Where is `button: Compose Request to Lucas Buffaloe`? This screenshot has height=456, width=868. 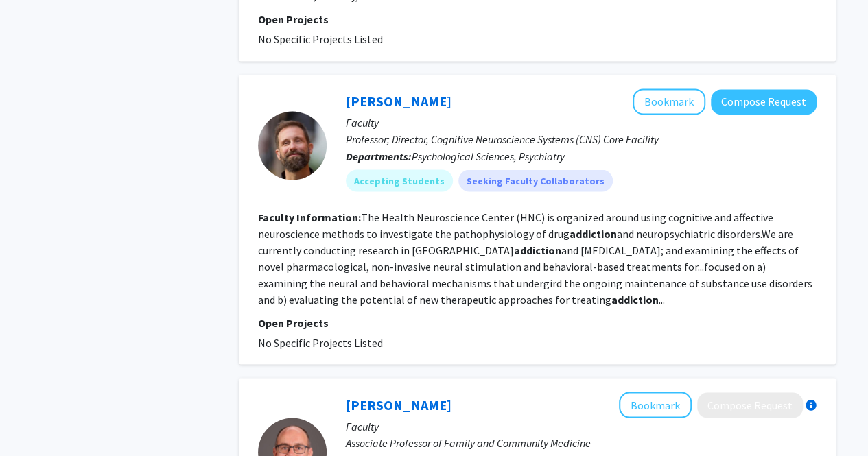
button: Compose Request to Lucas Buffaloe is located at coordinates (750, 404).